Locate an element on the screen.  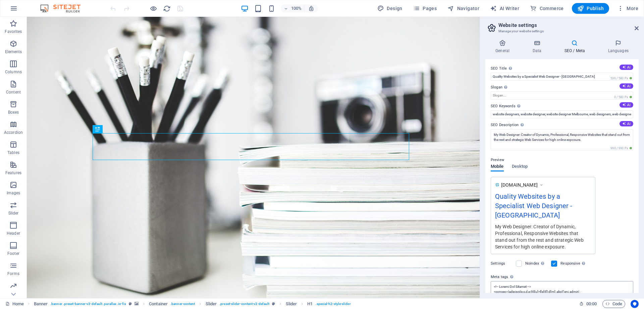
label: Meta tags is located at coordinates (562, 277).